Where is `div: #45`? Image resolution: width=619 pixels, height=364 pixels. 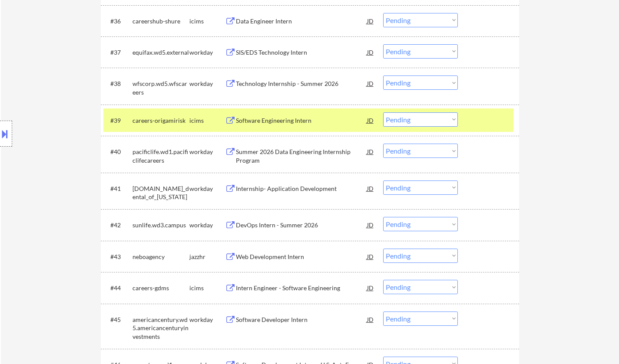 div: #45 is located at coordinates (118, 320).